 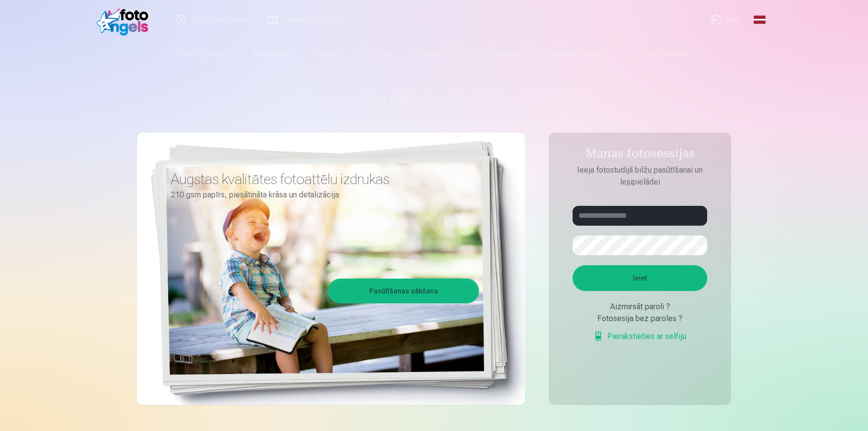 I want to click on button: Ieiet, so click(x=640, y=279).